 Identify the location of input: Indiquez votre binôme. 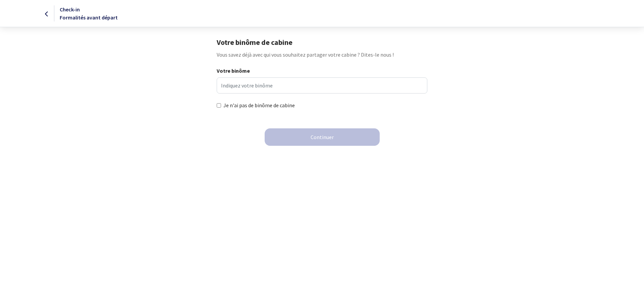
(322, 86).